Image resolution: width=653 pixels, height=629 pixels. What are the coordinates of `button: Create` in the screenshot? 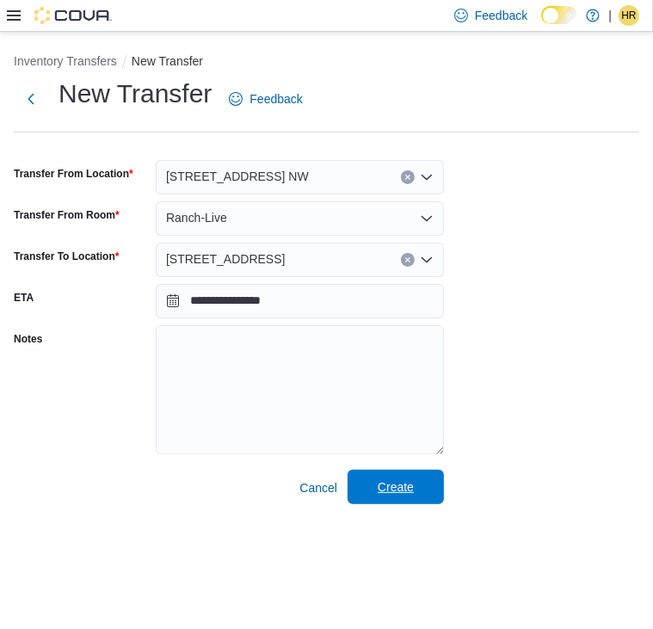 It's located at (396, 487).